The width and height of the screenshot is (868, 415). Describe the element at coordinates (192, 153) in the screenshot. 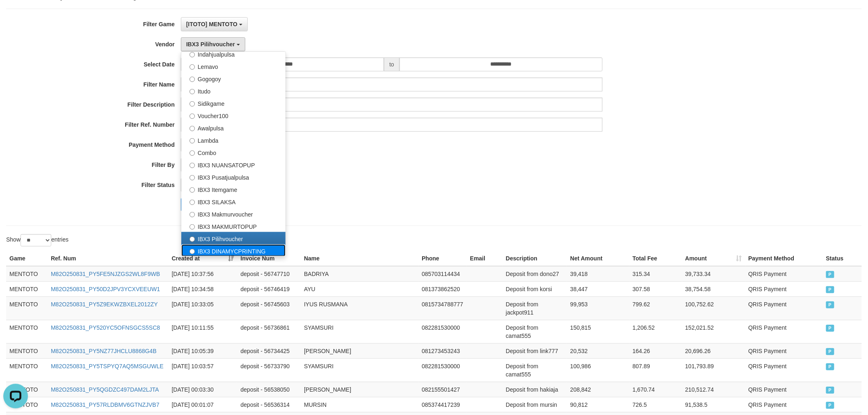

I see `input: Combo` at that location.